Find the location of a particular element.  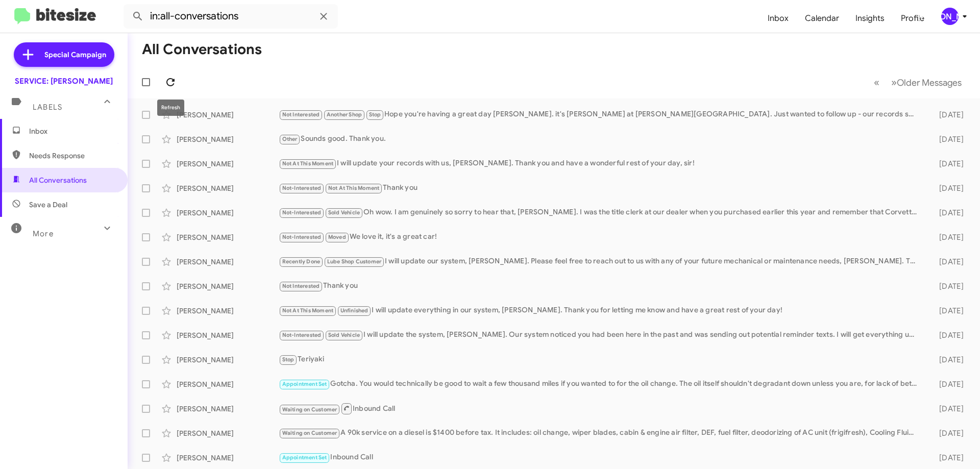

div: Teriyaki is located at coordinates (600, 359).